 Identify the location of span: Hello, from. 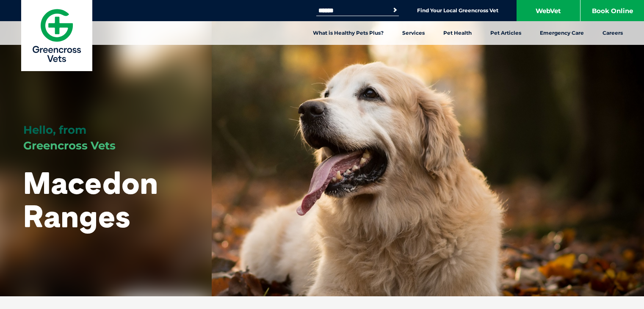
(55, 130).